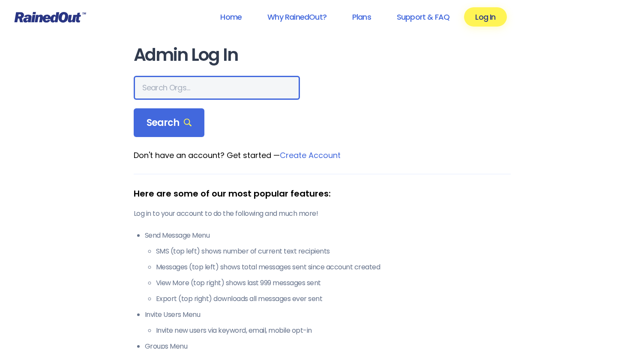 The width and height of the screenshot is (644, 349). What do you see at coordinates (328, 267) in the screenshot?
I see `li: Send Message Menu` at bounding box center [328, 267].